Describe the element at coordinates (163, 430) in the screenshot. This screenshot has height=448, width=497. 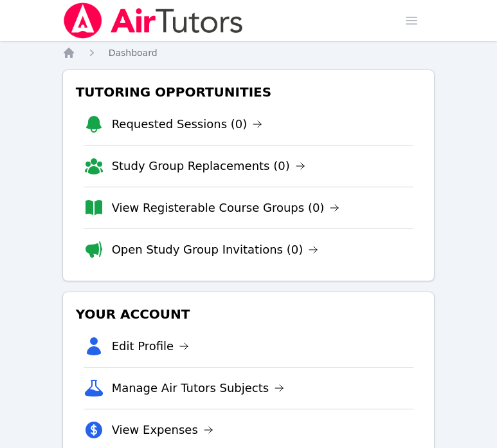
I see `a: View Expenses` at that location.